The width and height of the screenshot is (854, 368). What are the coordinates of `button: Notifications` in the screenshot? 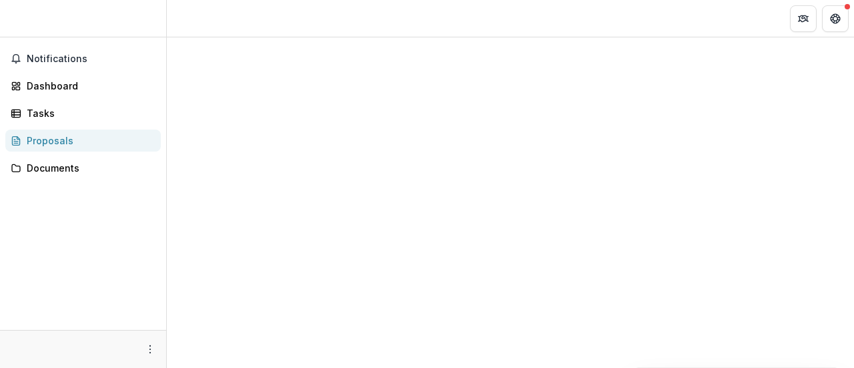 It's located at (83, 59).